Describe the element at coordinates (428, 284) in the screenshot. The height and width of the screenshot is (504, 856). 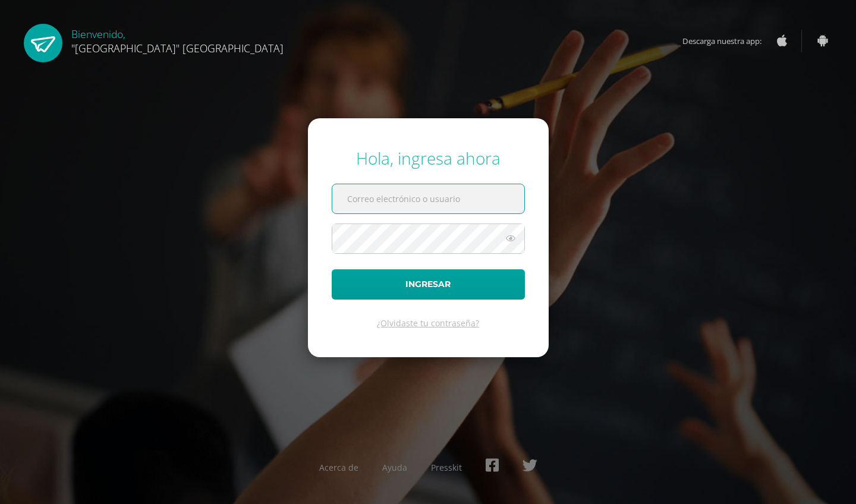
I see `button: Ingresar` at that location.